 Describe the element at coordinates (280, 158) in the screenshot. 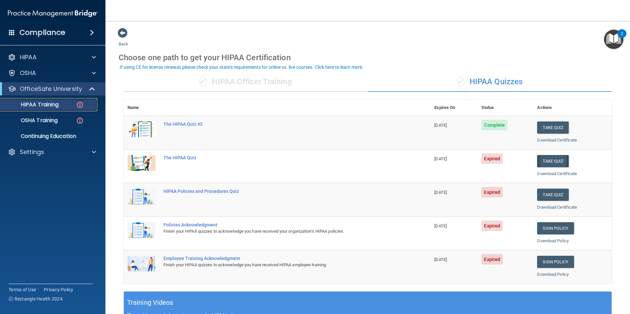

I see `div: The HIPAA Quiz` at that location.